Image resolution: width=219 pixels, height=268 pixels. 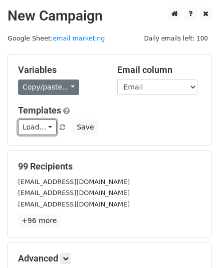 I want to click on a: +96 more, so click(x=39, y=221).